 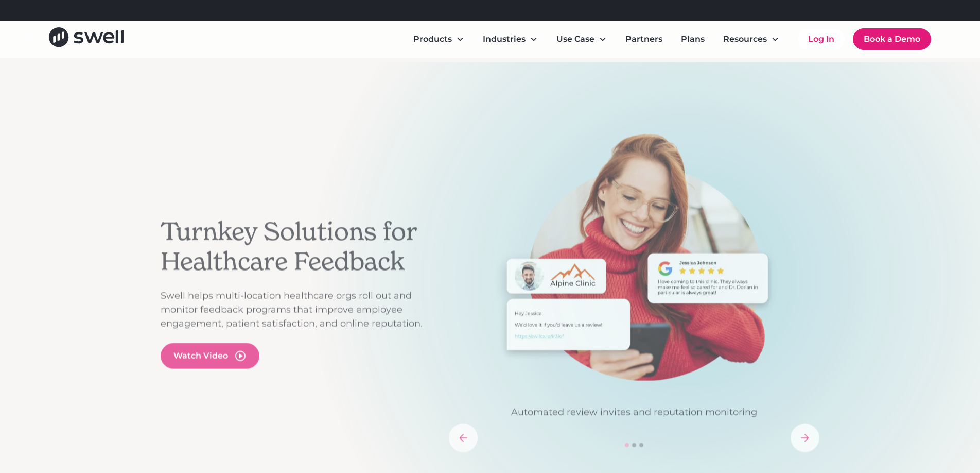 I want to click on div: Watch Video, so click(x=201, y=355).